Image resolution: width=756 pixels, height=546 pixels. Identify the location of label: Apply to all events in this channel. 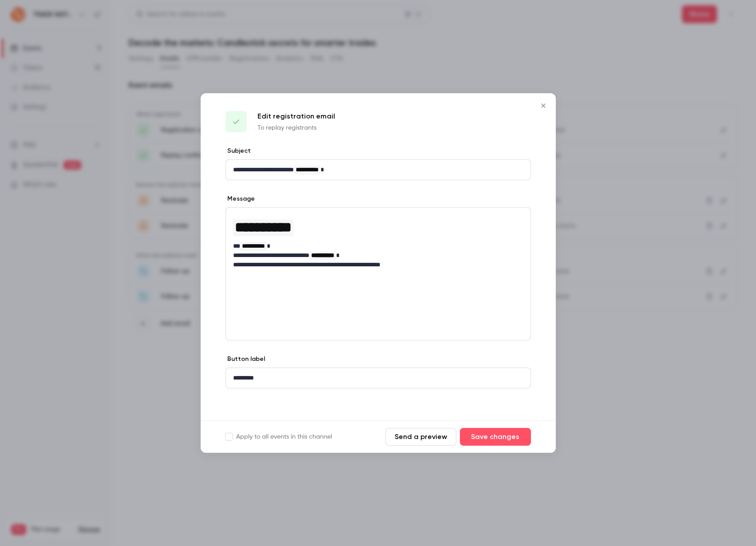
(279, 437).